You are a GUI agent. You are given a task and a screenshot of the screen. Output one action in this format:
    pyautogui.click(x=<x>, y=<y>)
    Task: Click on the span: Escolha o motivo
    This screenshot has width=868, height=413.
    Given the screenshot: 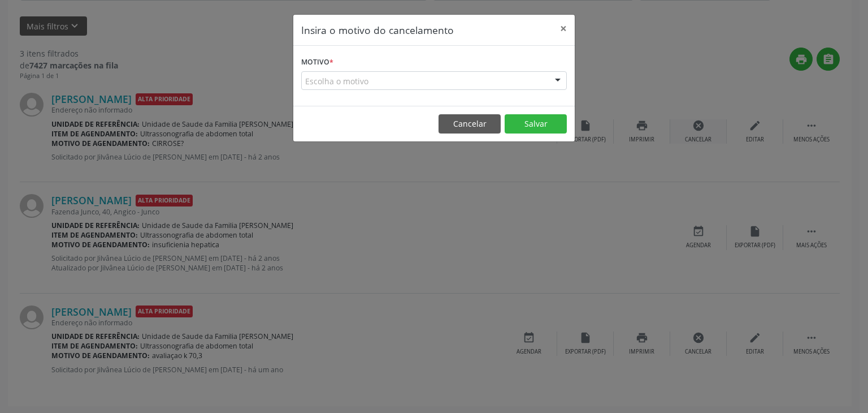 What is the action you would take?
    pyautogui.click(x=337, y=81)
    